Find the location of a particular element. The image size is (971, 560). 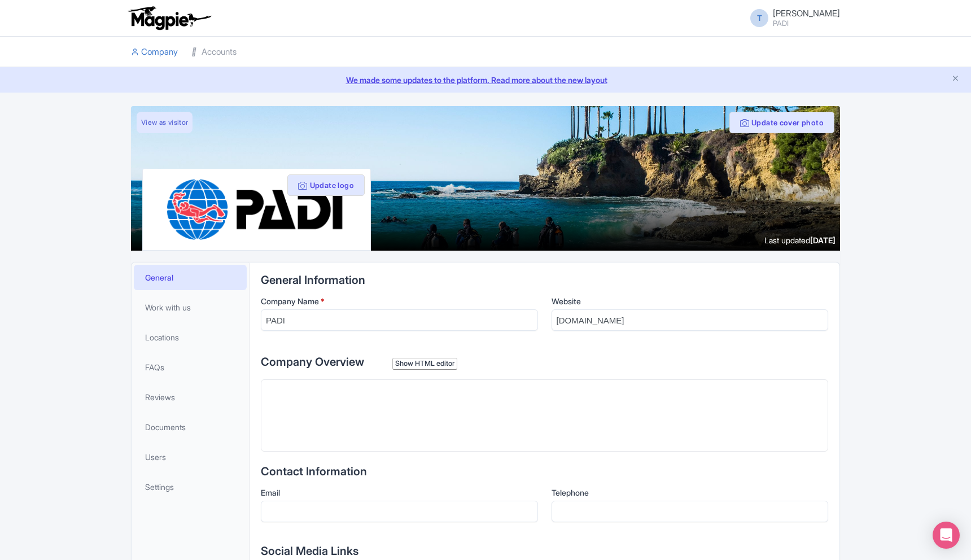

h2: Contact Information is located at coordinates (544, 471).